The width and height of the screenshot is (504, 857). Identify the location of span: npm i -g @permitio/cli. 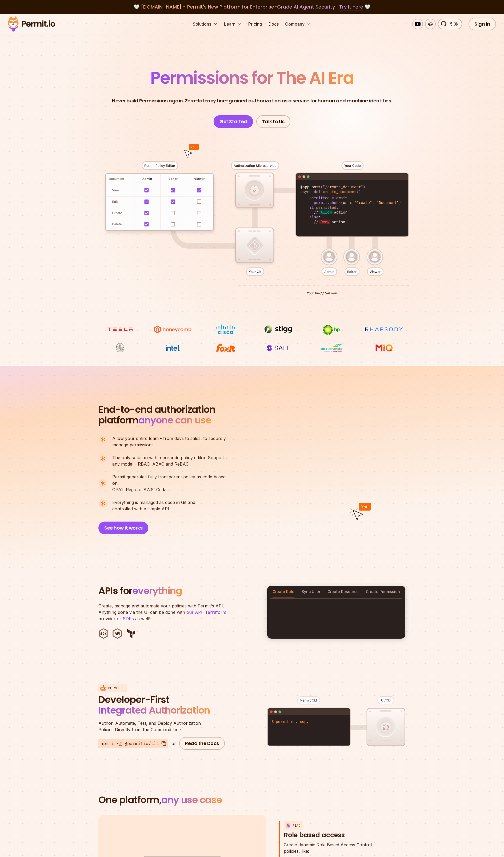
(130, 743).